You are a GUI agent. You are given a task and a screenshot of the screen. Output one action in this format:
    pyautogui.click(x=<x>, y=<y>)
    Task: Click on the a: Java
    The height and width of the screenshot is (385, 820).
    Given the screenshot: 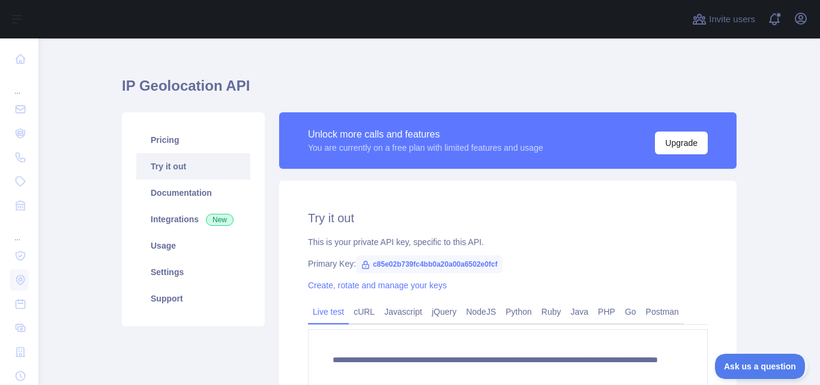 What is the action you would take?
    pyautogui.click(x=580, y=311)
    